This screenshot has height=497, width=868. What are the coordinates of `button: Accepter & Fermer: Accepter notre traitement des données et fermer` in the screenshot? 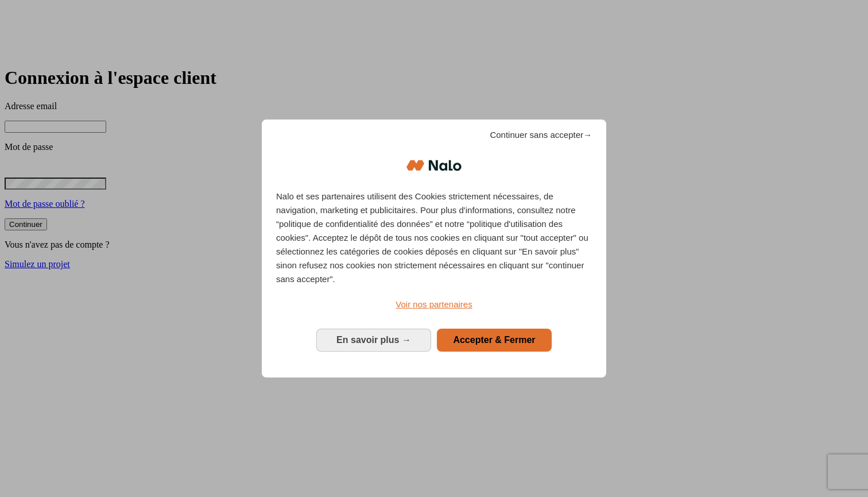 It's located at (494, 340).